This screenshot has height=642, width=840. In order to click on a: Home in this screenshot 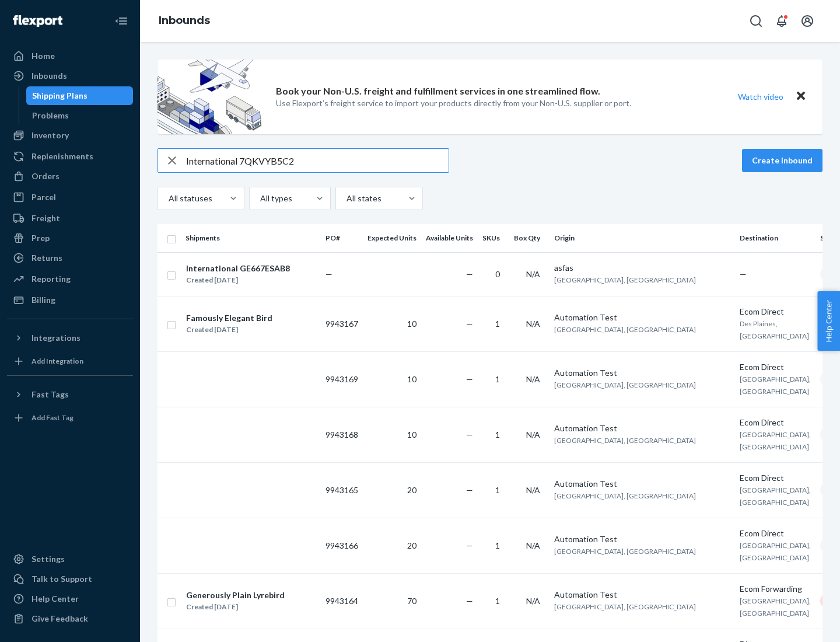, I will do `click(70, 56)`.